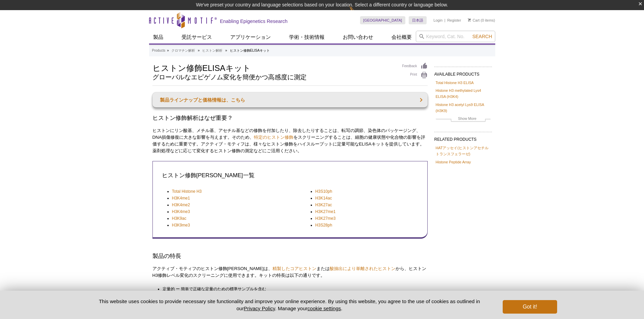  What do you see at coordinates (251, 37) in the screenshot?
I see `a: アプリケーション` at bounding box center [251, 37].